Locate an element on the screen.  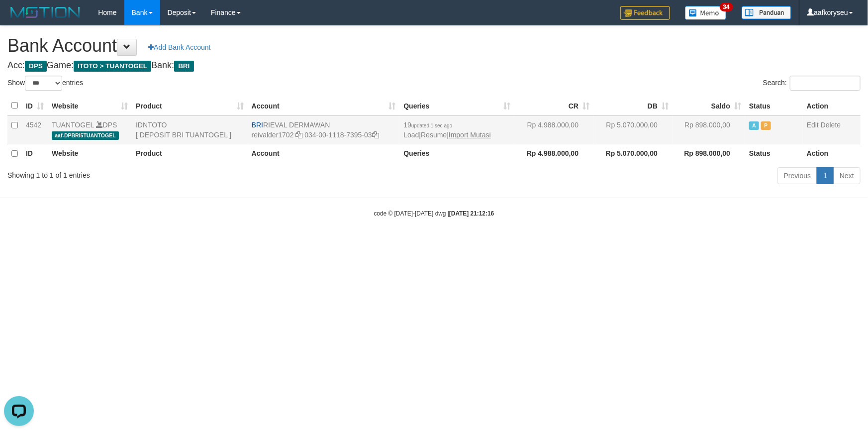
th: Product: activate to sort column ascending is located at coordinates (189, 106).